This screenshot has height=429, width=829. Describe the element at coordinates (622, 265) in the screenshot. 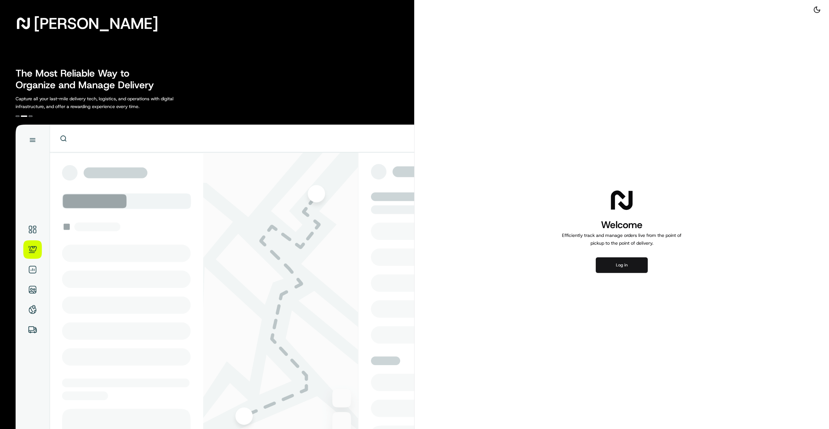

I see `button: Log in` at that location.